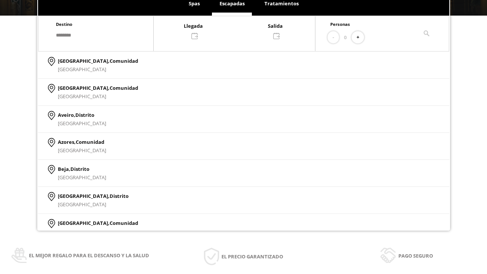 Image resolution: width=487 pixels, height=274 pixels. I want to click on span: 0, so click(345, 37).